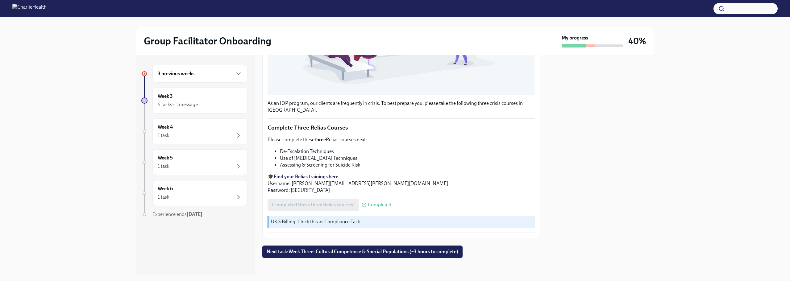 This screenshot has width=790, height=281. I want to click on h6: Week 4, so click(165, 127).